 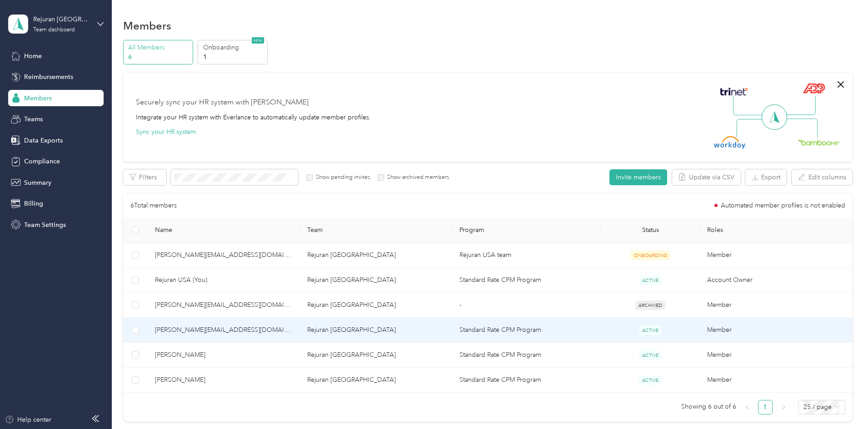 What do you see at coordinates (707, 177) in the screenshot?
I see `button: Update via CSV` at bounding box center [707, 177].